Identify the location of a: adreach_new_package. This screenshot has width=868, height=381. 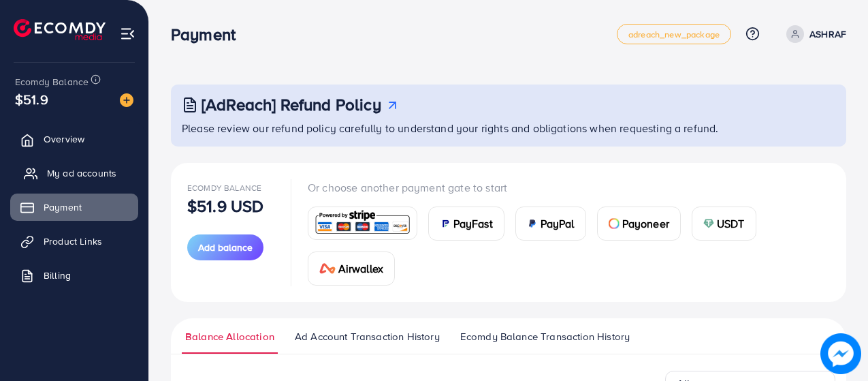
(674, 34).